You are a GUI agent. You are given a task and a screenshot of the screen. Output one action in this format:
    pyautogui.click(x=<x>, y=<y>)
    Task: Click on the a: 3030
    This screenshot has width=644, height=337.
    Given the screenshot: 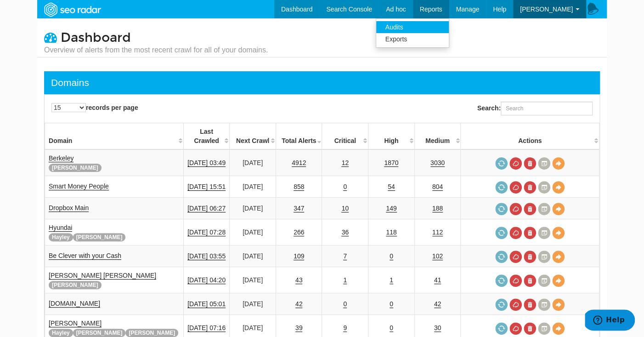 What is the action you would take?
    pyautogui.click(x=438, y=163)
    